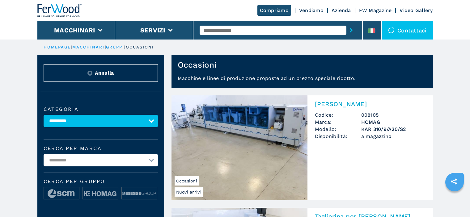  Describe the element at coordinates (408, 30) in the screenshot. I see `div: Contattaci` at that location.